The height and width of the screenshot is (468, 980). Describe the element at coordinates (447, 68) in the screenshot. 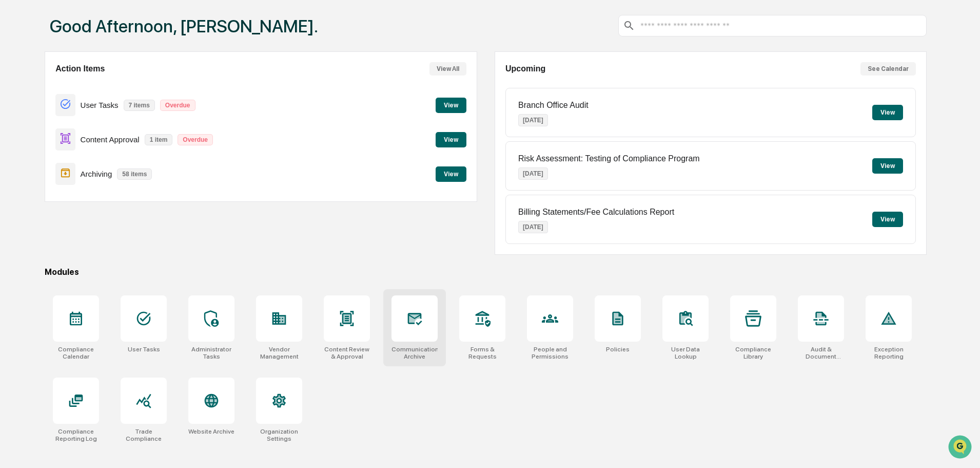

I see `button: View All` at that location.